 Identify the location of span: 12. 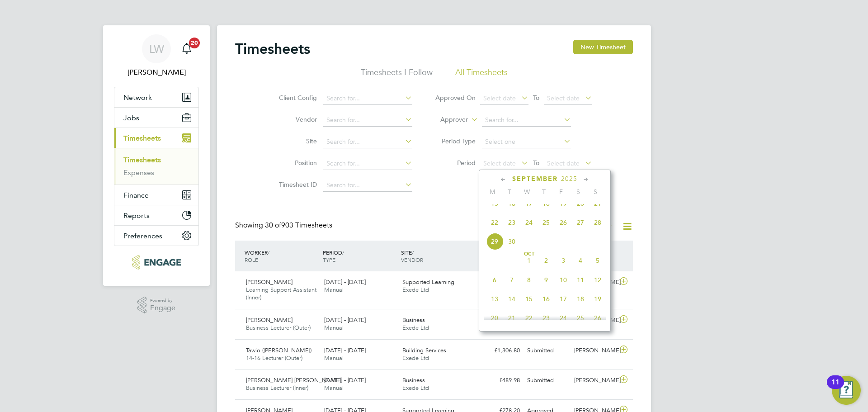
(598, 280).